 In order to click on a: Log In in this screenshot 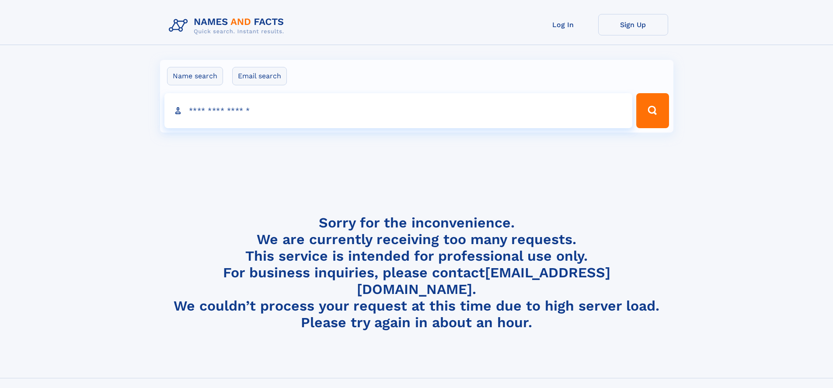, I will do `click(563, 24)`.